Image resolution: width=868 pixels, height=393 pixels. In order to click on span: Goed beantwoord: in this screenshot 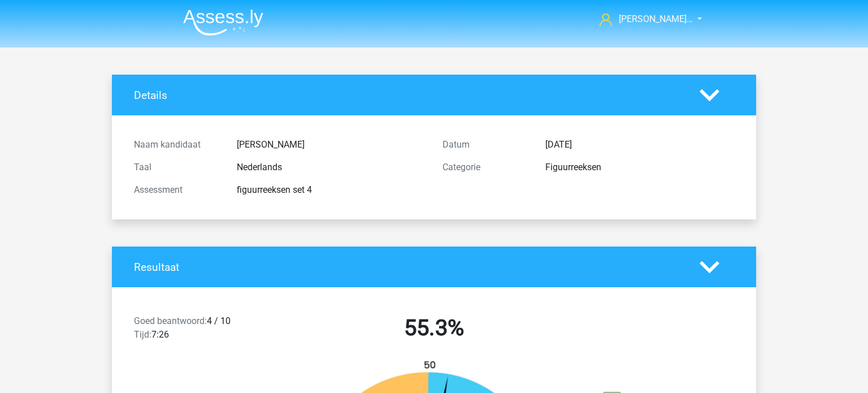, I will do `click(170, 321)`.